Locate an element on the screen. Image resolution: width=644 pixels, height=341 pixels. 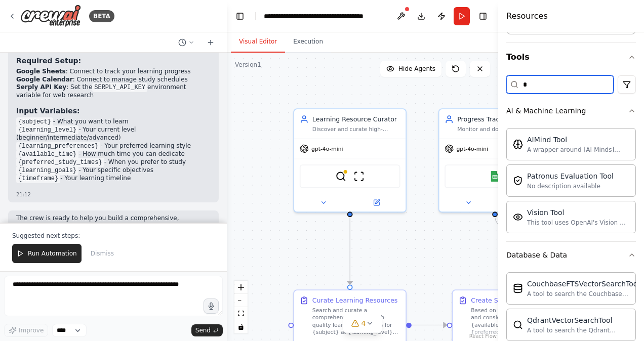
img: AIMindTool is located at coordinates (518, 144).